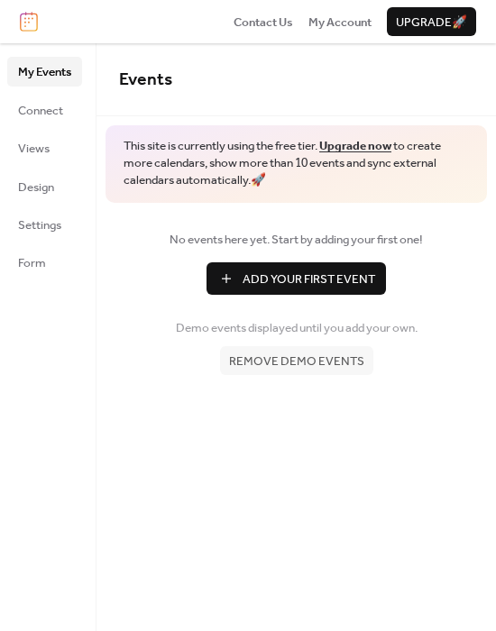 This screenshot has width=496, height=631. I want to click on a: My Account, so click(340, 22).